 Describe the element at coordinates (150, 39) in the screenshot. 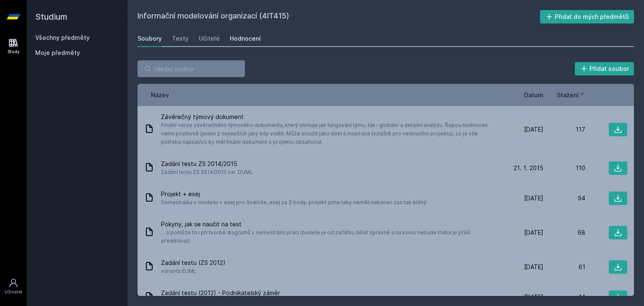

I see `a: Soubory` at that location.